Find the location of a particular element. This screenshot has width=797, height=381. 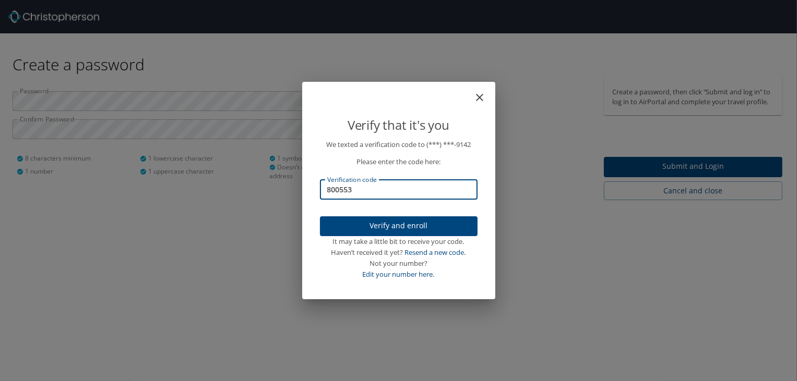

a: Resend a new code. is located at coordinates (435, 253).